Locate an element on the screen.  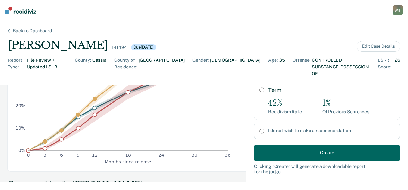
div: Cassia is located at coordinates (99, 67).